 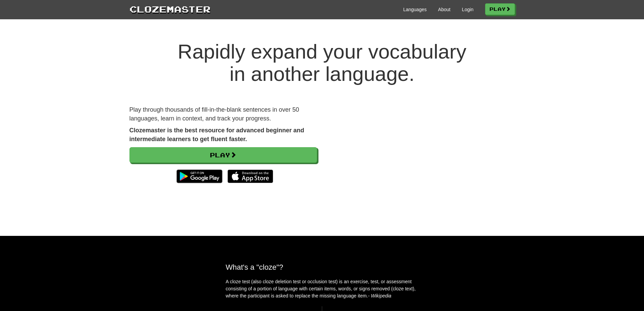 I want to click on a: Clozemaster, so click(x=170, y=9).